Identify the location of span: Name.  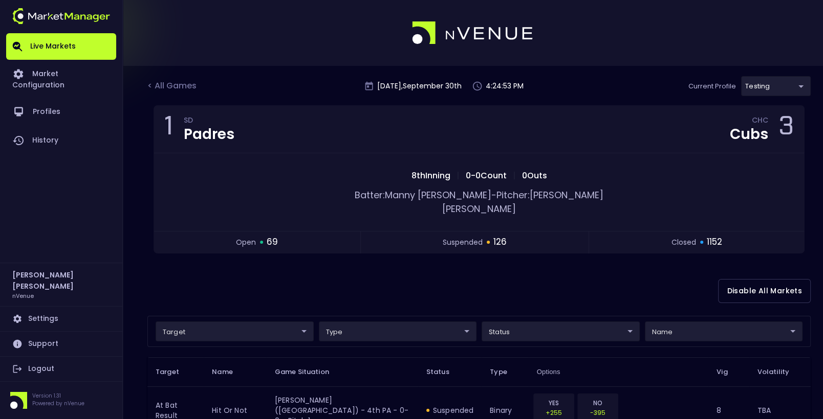
(229, 372).